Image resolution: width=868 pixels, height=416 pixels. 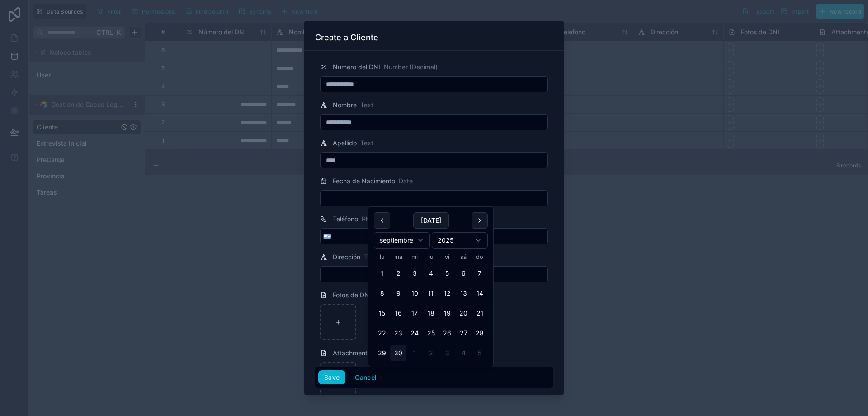 I want to click on button: miércoles, 10 de septiembre de 2025, so click(x=414, y=293).